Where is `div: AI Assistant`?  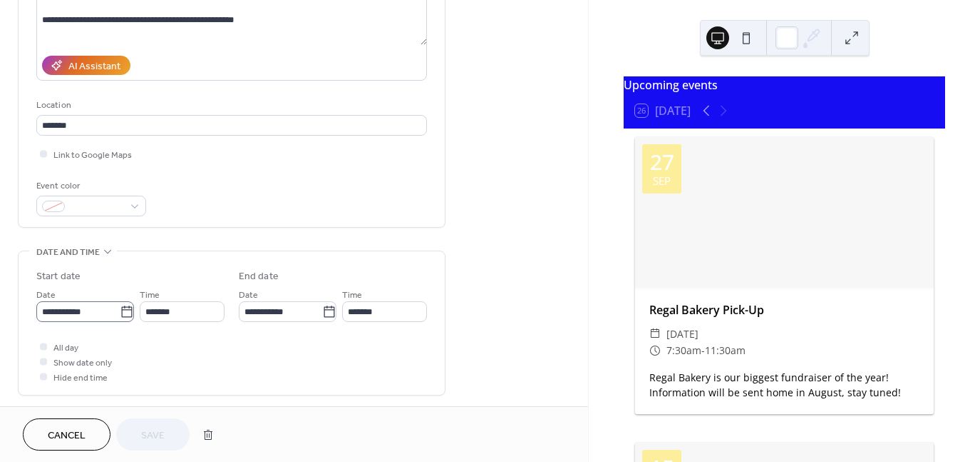 div: AI Assistant is located at coordinates (94, 66).